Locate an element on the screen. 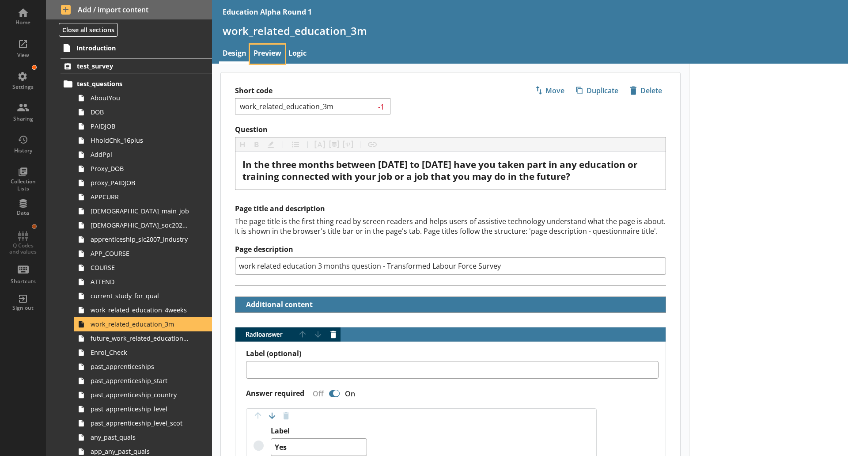  button: Additional content is located at coordinates (276, 304).